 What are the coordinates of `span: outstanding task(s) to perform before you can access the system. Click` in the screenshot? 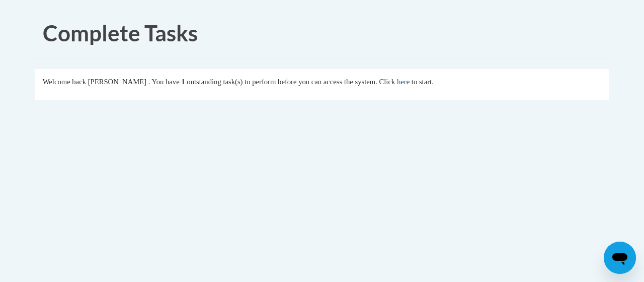 It's located at (291, 82).